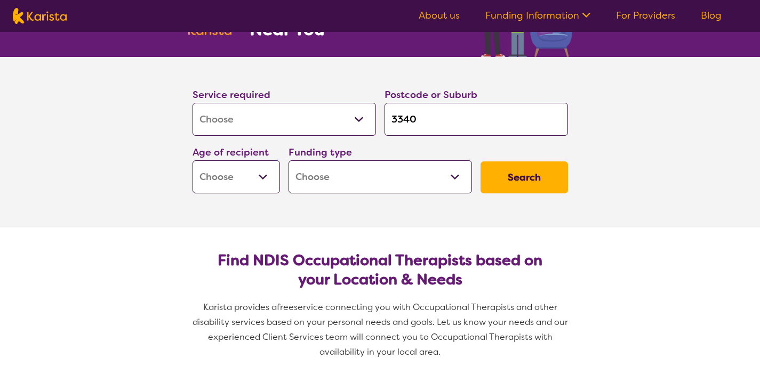 Image resolution: width=760 pixels, height=383 pixels. I want to click on a: Blog, so click(711, 15).